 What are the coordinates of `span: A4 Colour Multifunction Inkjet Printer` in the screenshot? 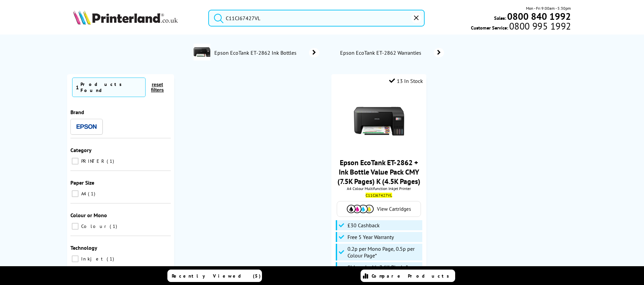 It's located at (379, 188).